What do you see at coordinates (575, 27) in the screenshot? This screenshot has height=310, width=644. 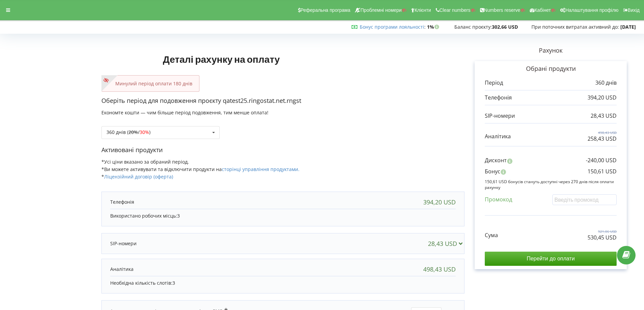 I see `span: При поточних витратах активний до:` at bounding box center [575, 27].